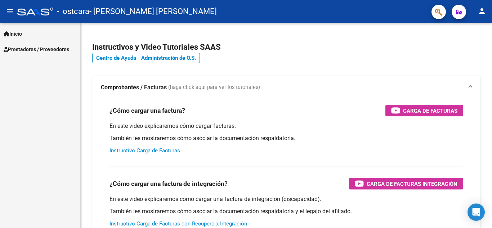  What do you see at coordinates (146, 58) in the screenshot?
I see `a: Centro de Ayuda - Administración de O.S.` at bounding box center [146, 58].